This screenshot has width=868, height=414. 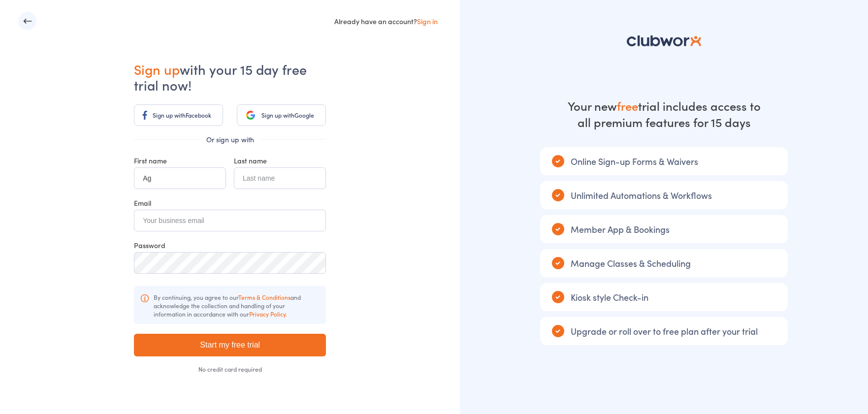 I want to click on div: Password, so click(x=230, y=245).